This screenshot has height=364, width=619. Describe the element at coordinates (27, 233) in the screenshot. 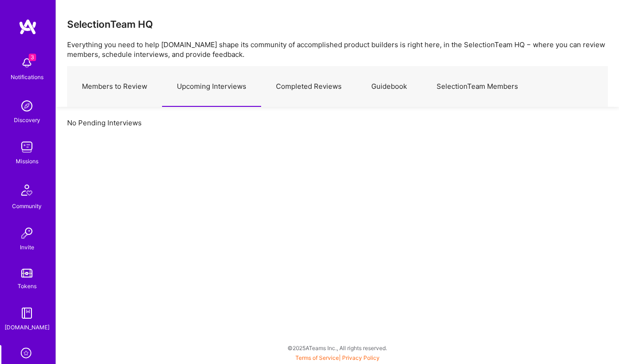

I see `img: Invite` at that location.